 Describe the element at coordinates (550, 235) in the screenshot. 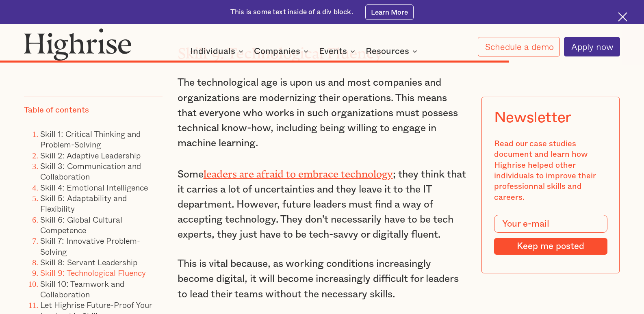

I see `form: Modal Form` at that location.